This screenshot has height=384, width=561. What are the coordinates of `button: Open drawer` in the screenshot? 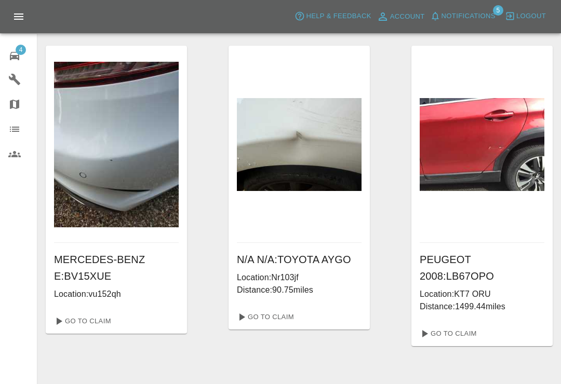 It's located at (19, 17).